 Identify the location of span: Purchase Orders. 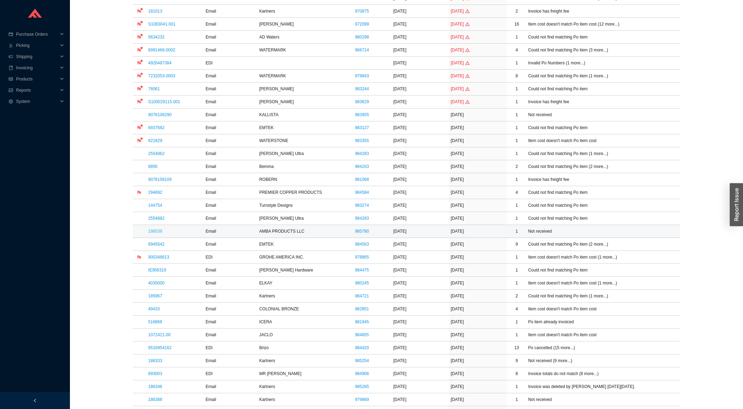
(37, 34).